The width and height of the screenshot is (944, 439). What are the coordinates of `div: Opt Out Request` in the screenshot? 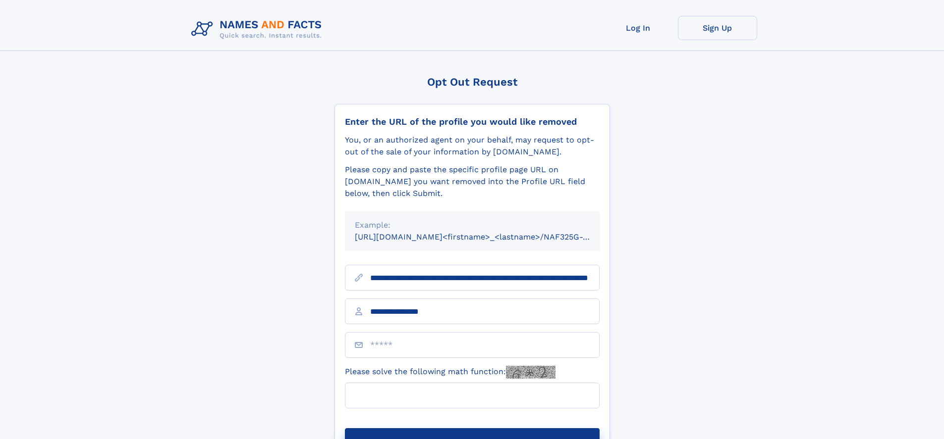 It's located at (472, 82).